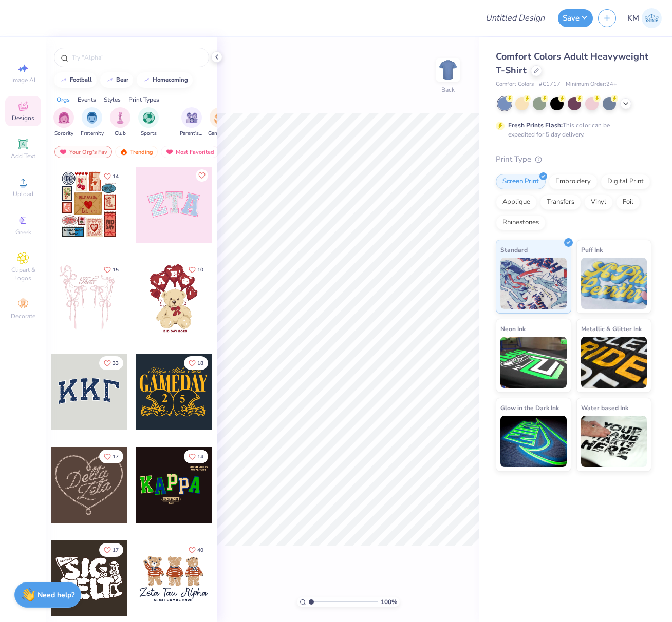 Image resolution: width=672 pixels, height=622 pixels. I want to click on img: Katrina Mae Mijares, so click(652, 18).